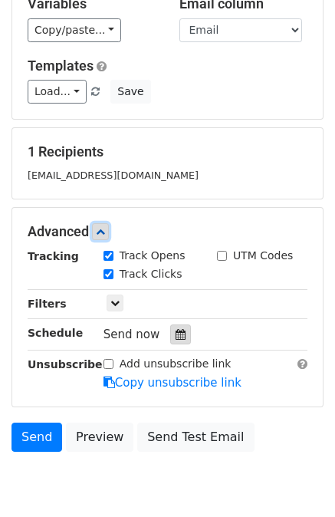 The image size is (335, 517). I want to click on label: Track Clicks, so click(151, 274).